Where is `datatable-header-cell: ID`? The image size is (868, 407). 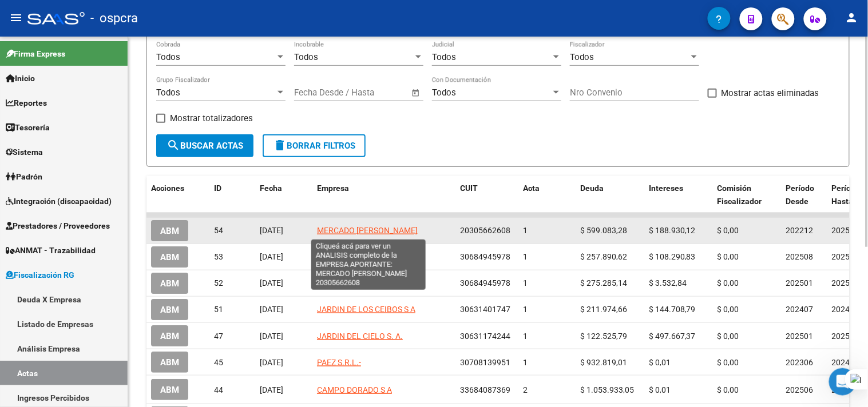 datatable-header-cell: ID is located at coordinates (233, 195).